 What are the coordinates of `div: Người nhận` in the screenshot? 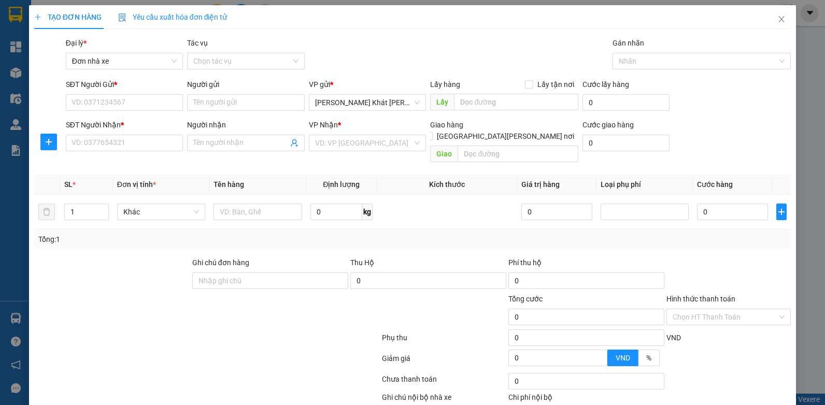 It's located at (246, 125).